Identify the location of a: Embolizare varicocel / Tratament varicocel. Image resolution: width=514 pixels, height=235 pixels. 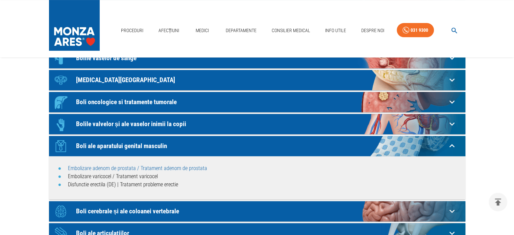
(113, 176).